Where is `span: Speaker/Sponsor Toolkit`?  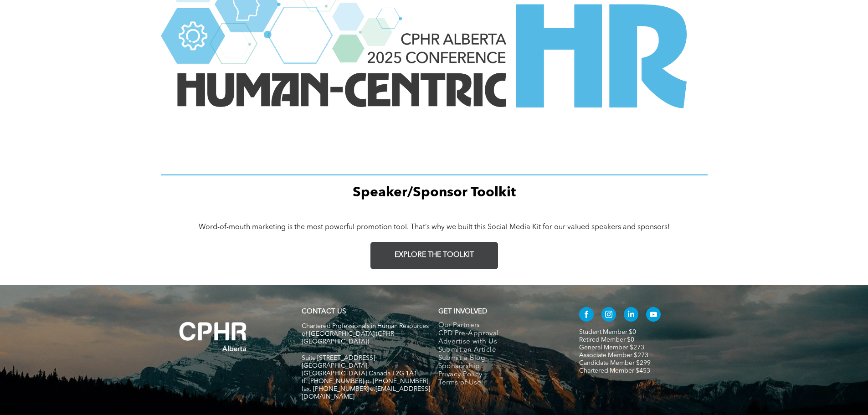
span: Speaker/Sponsor Toolkit is located at coordinates (434, 193).